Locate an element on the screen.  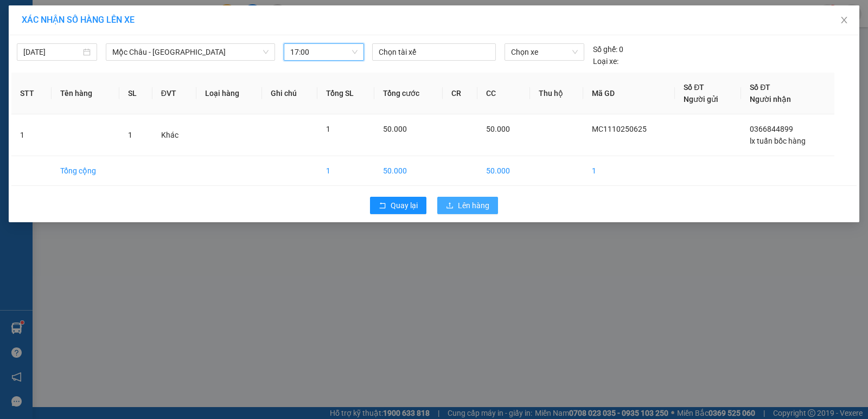
th: CC is located at coordinates (504, 93).